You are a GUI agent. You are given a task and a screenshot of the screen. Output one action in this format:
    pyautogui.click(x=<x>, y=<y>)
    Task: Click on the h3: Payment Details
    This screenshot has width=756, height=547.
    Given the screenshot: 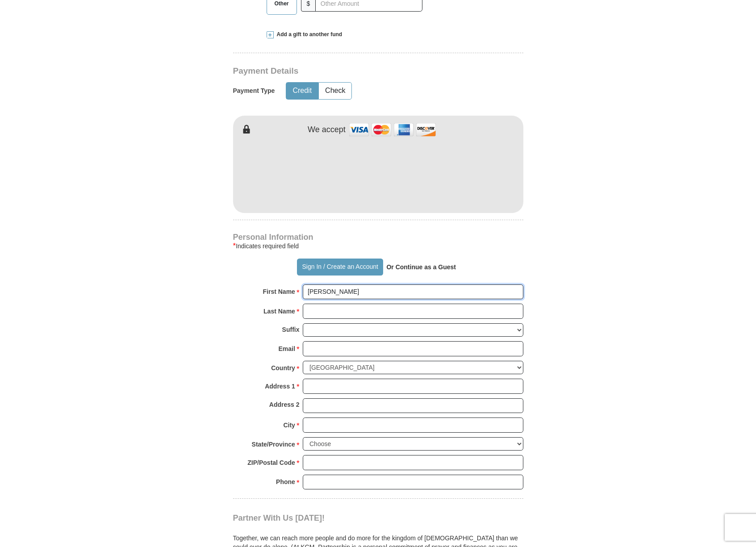 What is the action you would take?
    pyautogui.click(x=347, y=71)
    